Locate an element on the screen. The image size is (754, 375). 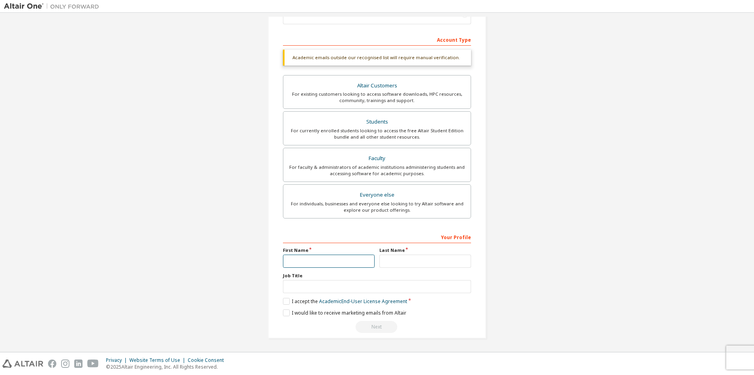
div: Cookie Consent is located at coordinates (208, 360).